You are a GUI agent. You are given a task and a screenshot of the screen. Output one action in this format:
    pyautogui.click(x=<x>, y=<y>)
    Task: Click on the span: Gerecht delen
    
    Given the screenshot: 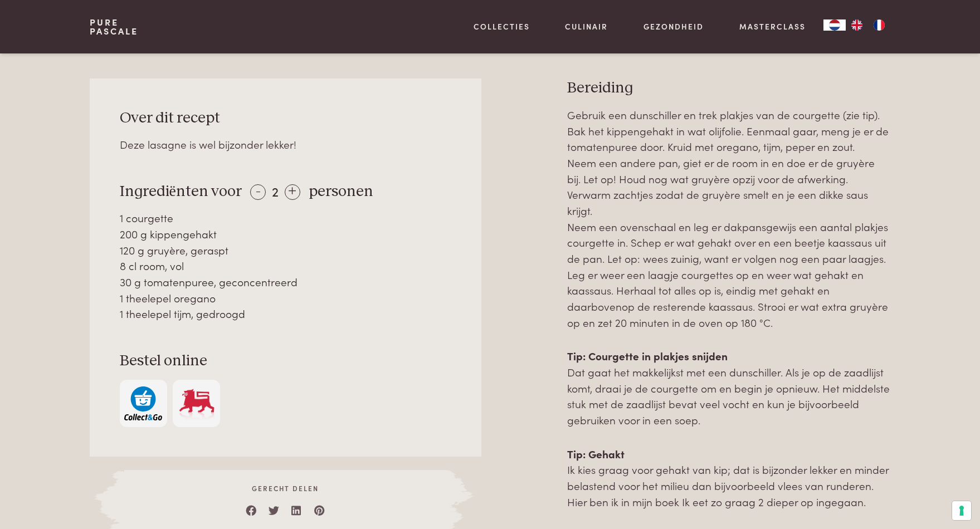 What is the action you would take?
    pyautogui.click(x=285, y=489)
    